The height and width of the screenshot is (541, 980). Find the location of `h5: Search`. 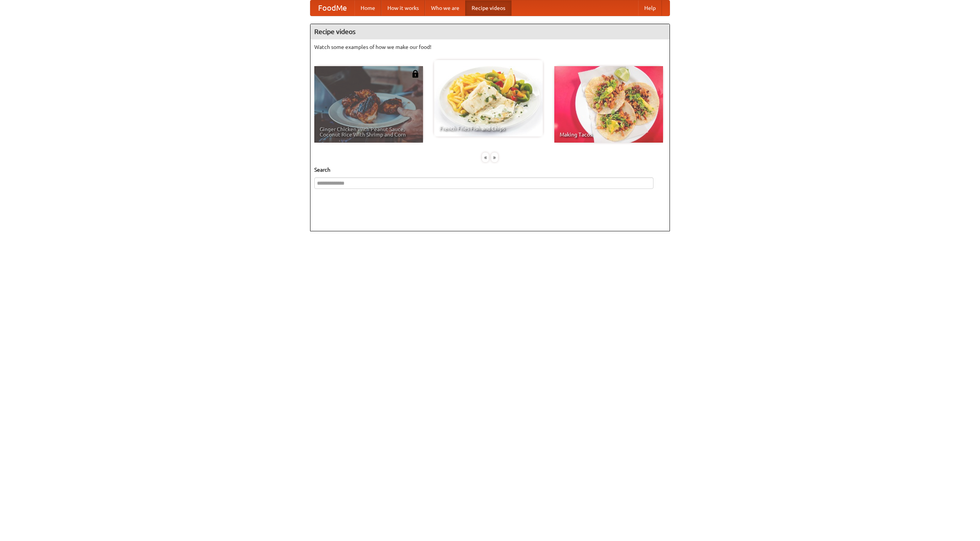

h5: Search is located at coordinates (490, 169).